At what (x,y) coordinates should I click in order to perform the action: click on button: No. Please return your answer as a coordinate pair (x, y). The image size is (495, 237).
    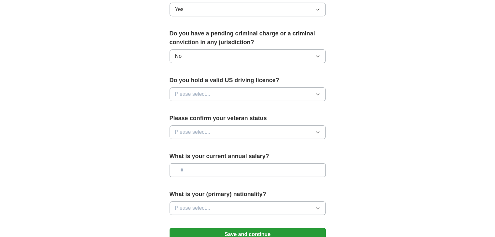
    Looking at the image, I should click on (248, 56).